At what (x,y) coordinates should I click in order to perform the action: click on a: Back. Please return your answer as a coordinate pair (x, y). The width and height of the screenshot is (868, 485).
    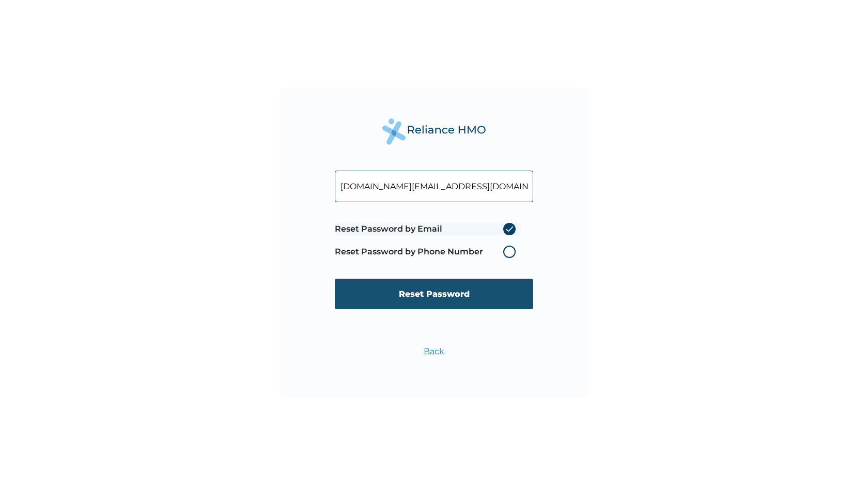
    Looking at the image, I should click on (434, 351).